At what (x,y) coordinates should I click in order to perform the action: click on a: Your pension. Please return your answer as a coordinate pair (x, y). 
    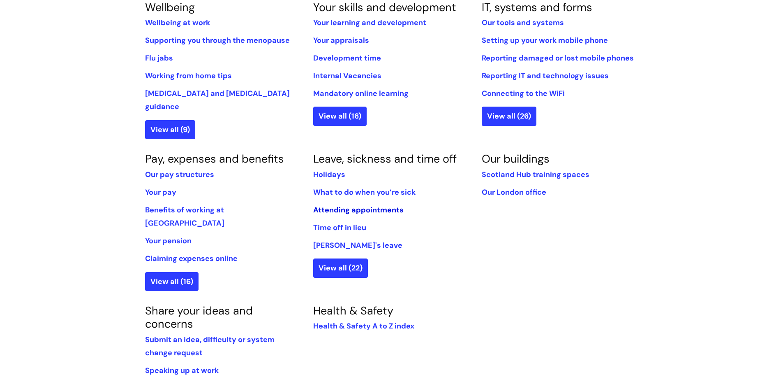
    Looking at the image, I should click on (168, 240).